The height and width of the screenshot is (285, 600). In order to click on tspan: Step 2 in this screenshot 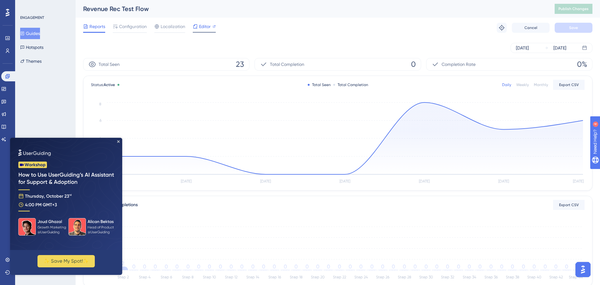, I will do `click(123, 277)`.